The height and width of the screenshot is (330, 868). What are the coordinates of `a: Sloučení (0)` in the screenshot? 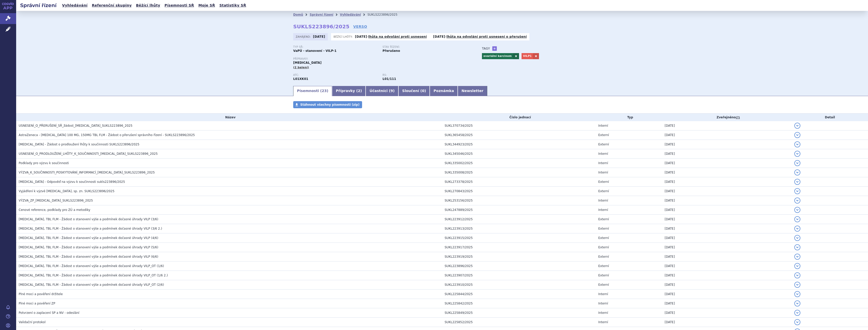 It's located at (414, 91).